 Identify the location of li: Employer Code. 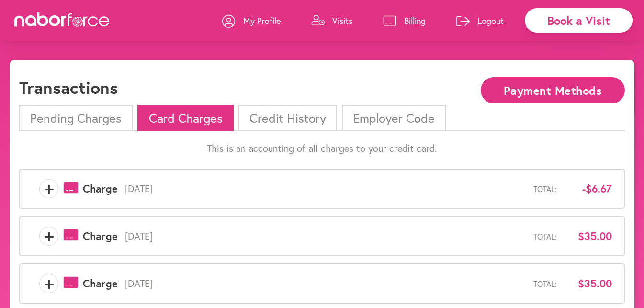
(394, 118).